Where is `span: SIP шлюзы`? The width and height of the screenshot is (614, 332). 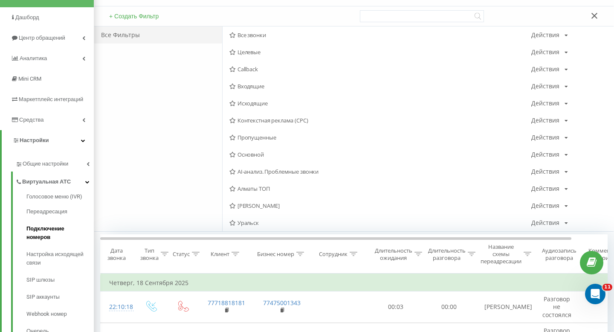
span: SIP шлюзы is located at coordinates (40, 280).